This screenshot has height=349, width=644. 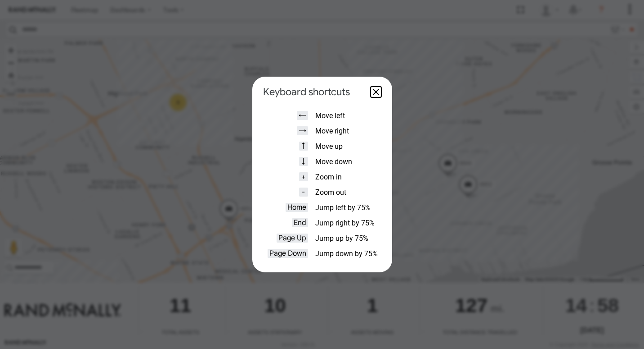 I want to click on td: Move right., so click(x=346, y=131).